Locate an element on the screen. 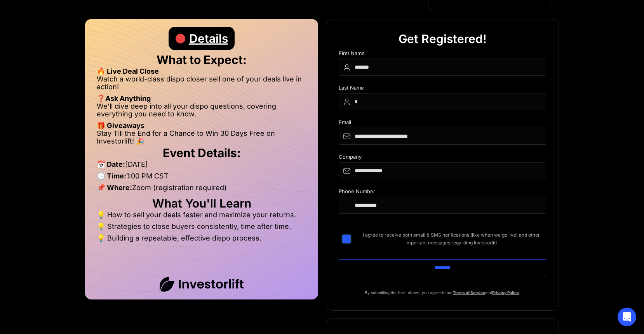 This screenshot has width=644, height=334. strong: Terms of Service is located at coordinates (469, 292).